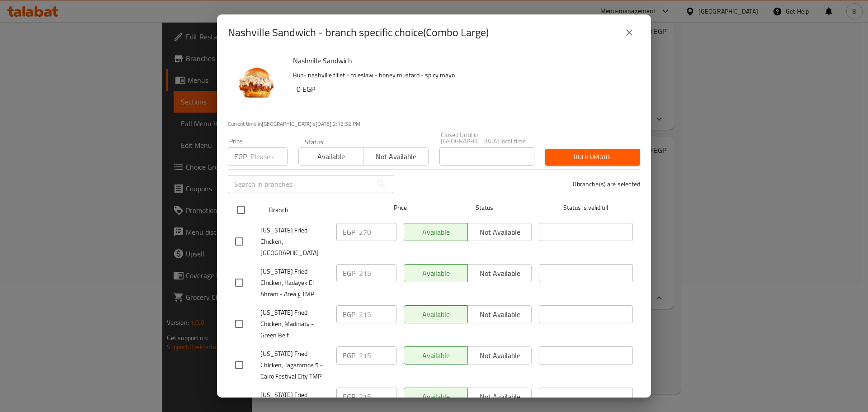 This screenshot has height=412, width=868. Describe the element at coordinates (630, 33) in the screenshot. I see `button: close` at that location.